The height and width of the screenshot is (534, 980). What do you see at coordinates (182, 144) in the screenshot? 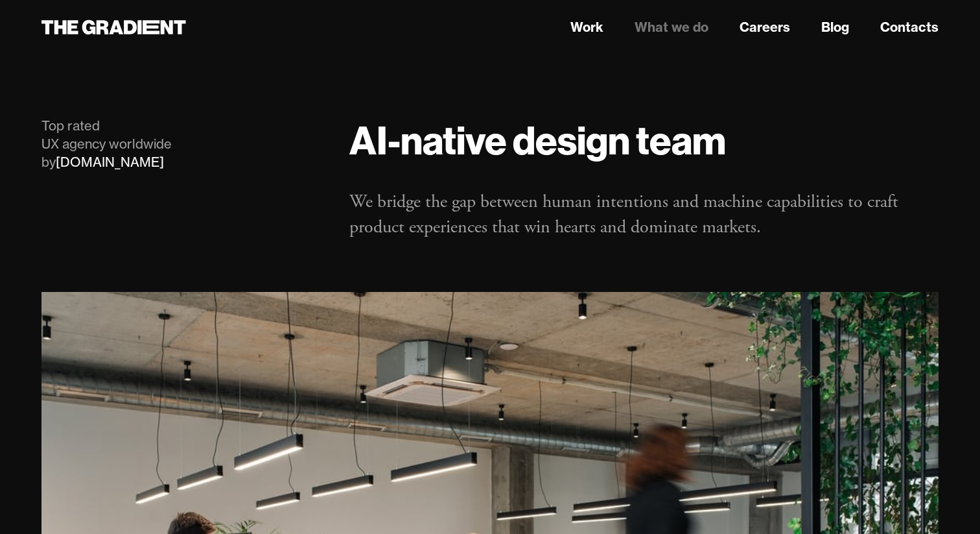
I see `div: Top rated UX agency worldwide by` at bounding box center [182, 144].